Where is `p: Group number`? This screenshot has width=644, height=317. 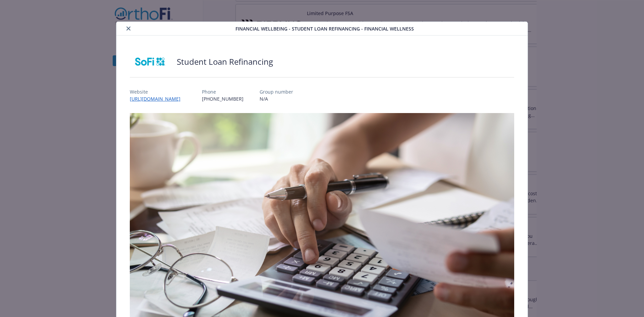 p: Group number is located at coordinates (277, 91).